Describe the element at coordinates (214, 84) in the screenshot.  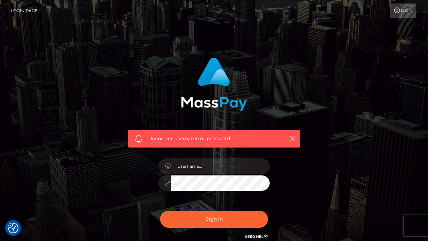
I see `img: MassPay Login` at that location.